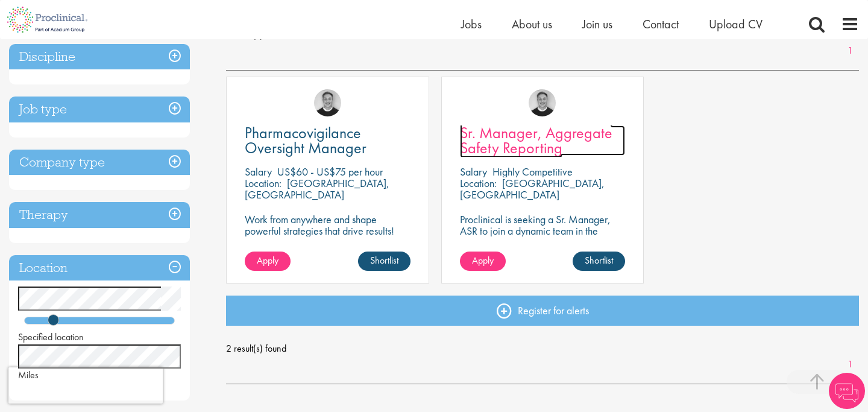  Describe the element at coordinates (536, 140) in the screenshot. I see `span: Sr. Manager, Aggregate Safety Reporting` at that location.